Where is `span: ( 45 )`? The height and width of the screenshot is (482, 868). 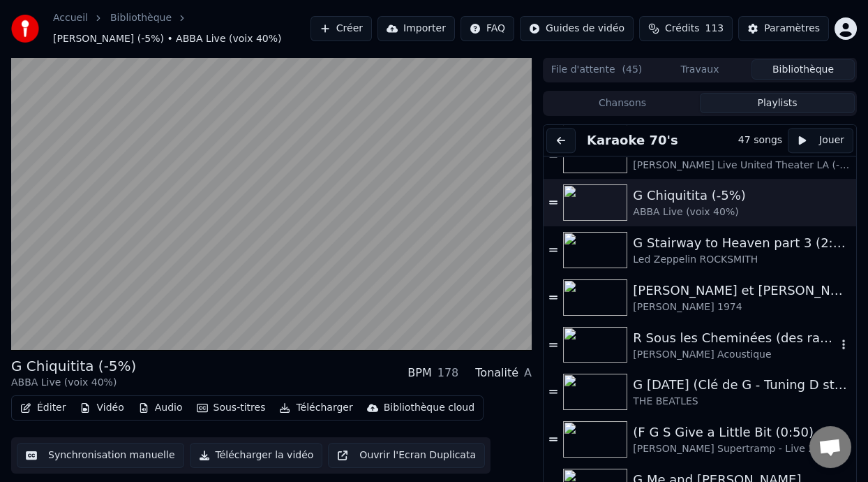
span: ( 45 ) is located at coordinates (632, 70).